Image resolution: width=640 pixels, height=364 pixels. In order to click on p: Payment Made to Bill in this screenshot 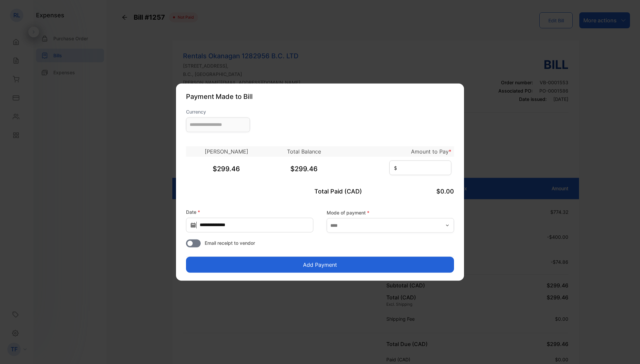, I will do `click(320, 96)`.